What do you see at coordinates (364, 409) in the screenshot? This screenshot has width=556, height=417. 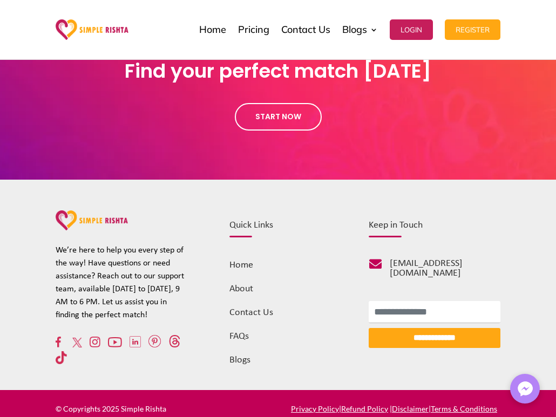 I see `a: Refund Policy` at bounding box center [364, 409].